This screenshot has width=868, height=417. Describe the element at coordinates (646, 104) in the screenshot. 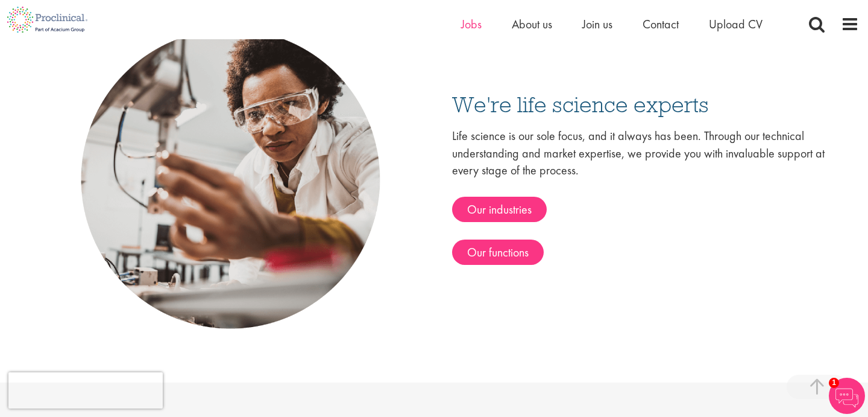

I see `h3: We're life science experts` at that location.